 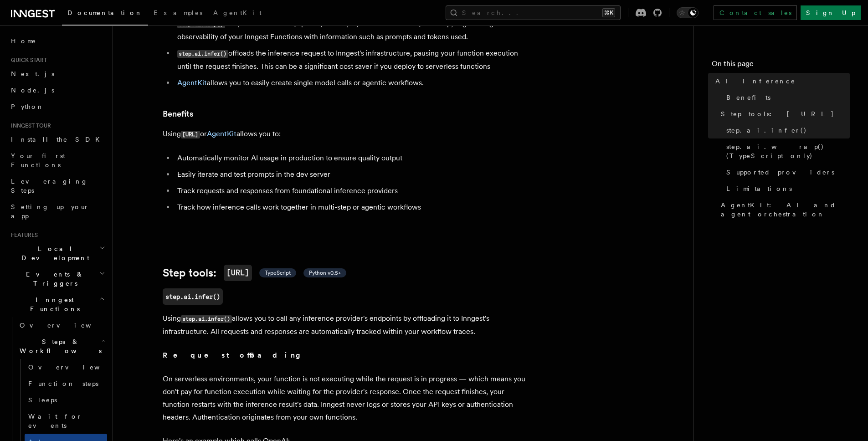 I want to click on span: Function steps, so click(x=63, y=384).